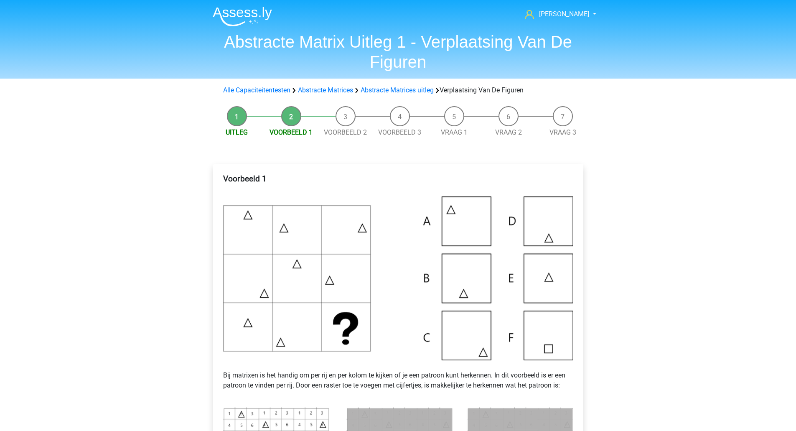 Image resolution: width=796 pixels, height=431 pixels. What do you see at coordinates (508, 132) in the screenshot?
I see `a: Vraag 2` at bounding box center [508, 132].